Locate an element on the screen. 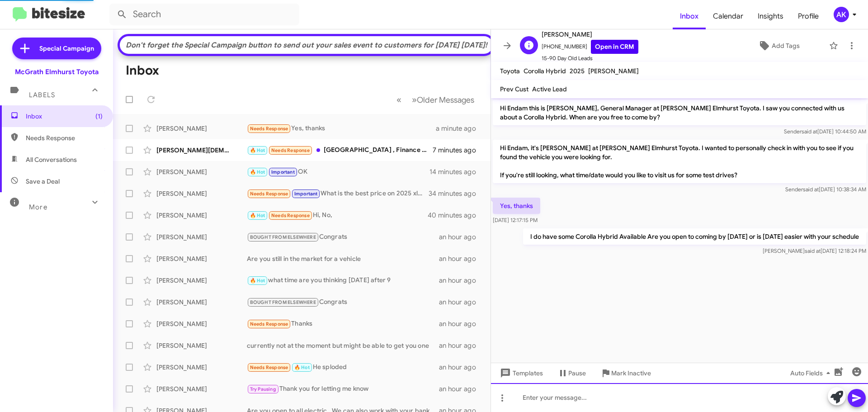  span: Corolla Hybrid is located at coordinates (545, 71).